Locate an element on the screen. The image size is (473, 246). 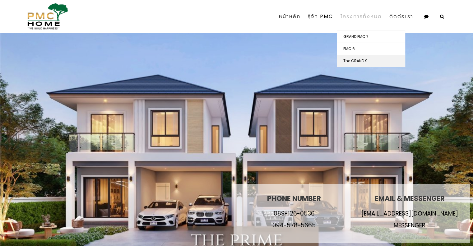
a: โครงการทั้งหมด is located at coordinates (361, 16).